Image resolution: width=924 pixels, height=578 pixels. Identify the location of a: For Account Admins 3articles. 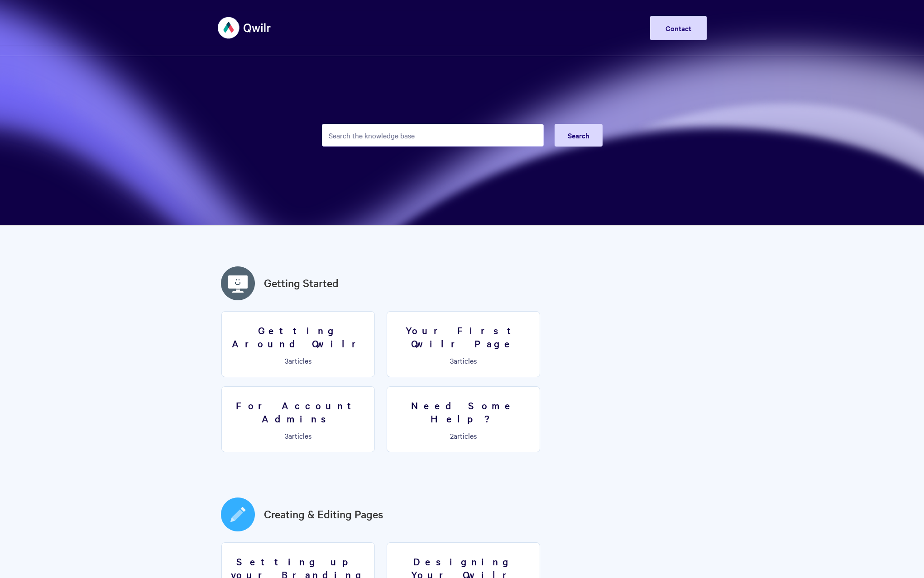
(298, 420).